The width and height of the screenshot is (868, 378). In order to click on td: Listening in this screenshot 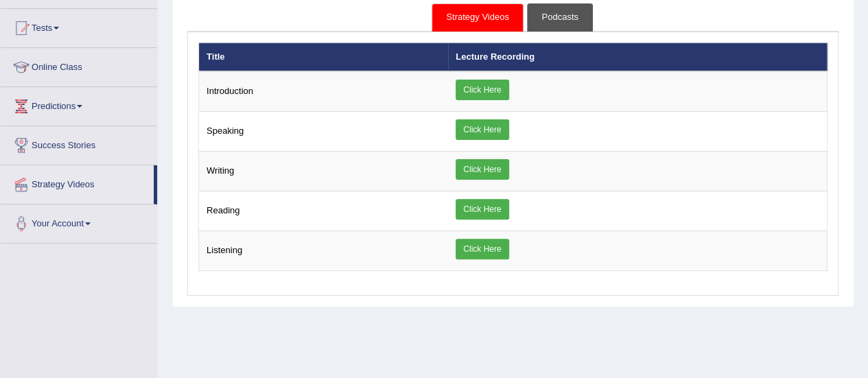, I will do `click(324, 251)`.